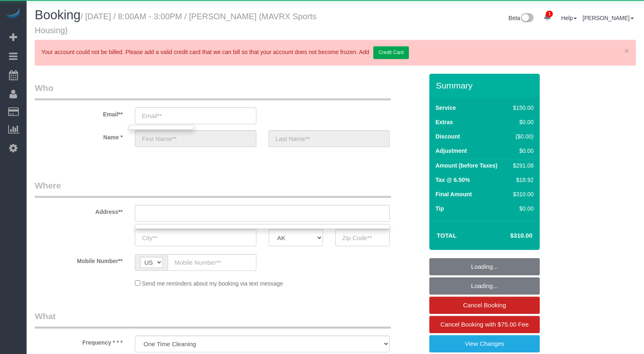 The width and height of the screenshot is (644, 354). I want to click on img: New interface, so click(527, 19).